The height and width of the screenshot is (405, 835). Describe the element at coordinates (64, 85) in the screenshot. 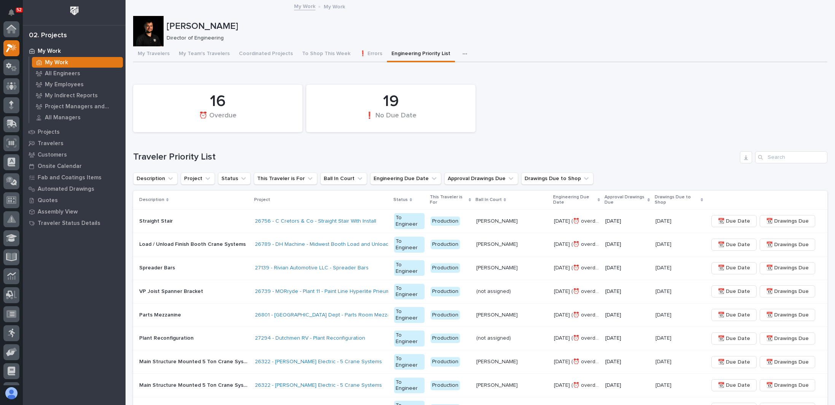

I see `p: My Employees` at that location.